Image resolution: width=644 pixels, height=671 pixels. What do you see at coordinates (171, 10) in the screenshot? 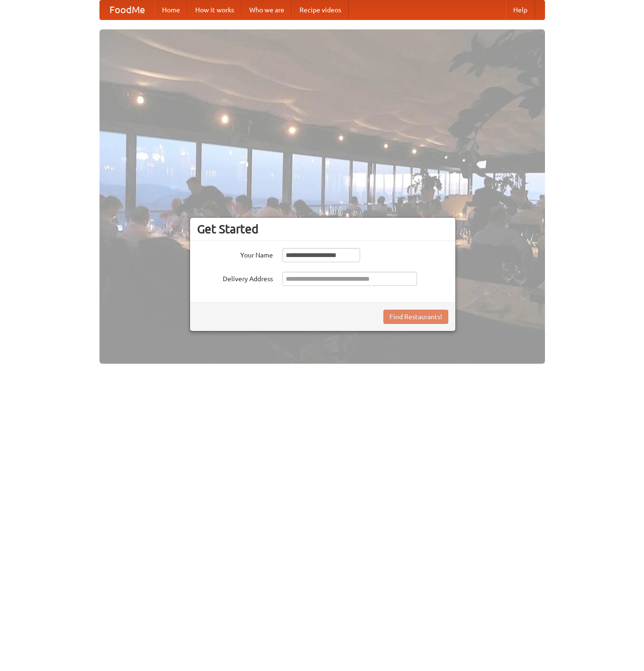
I see `a: Home` at bounding box center [171, 10].